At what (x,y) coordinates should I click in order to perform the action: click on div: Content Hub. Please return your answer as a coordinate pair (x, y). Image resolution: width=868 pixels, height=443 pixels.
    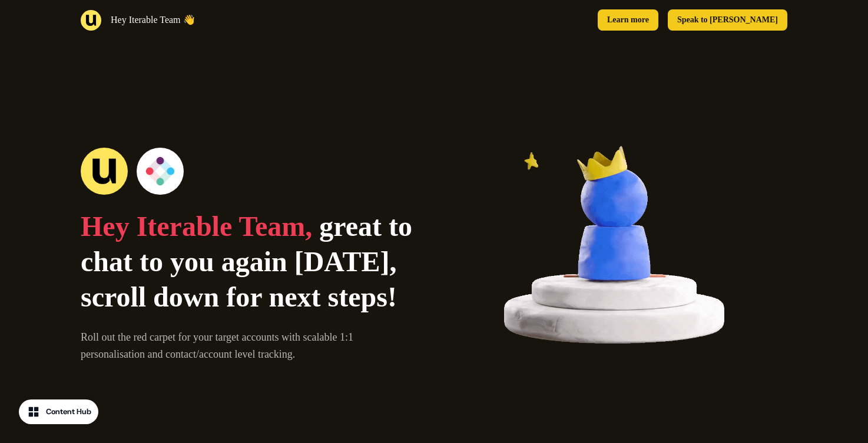
    Looking at the image, I should click on (69, 412).